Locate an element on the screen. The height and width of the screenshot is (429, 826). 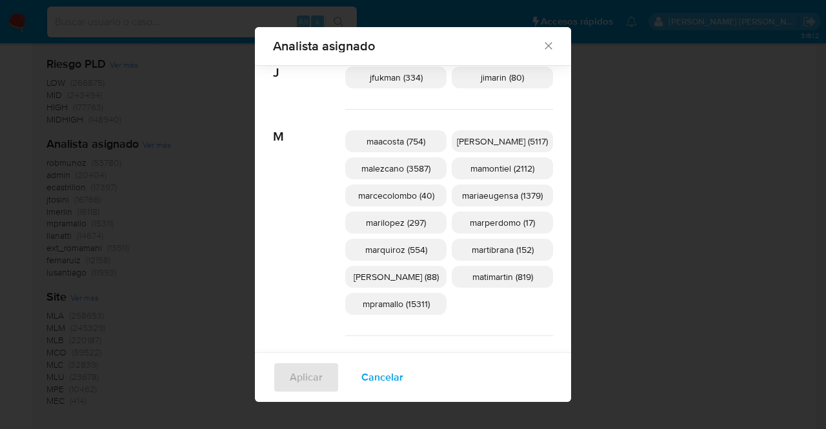
span: M is located at coordinates (309, 127).